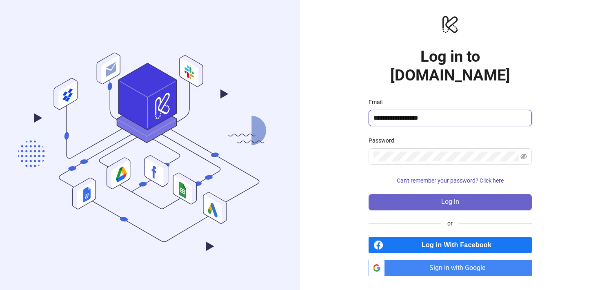 The width and height of the screenshot is (600, 290). Describe the element at coordinates (450, 245) in the screenshot. I see `a: Log in With Facebook` at that location.